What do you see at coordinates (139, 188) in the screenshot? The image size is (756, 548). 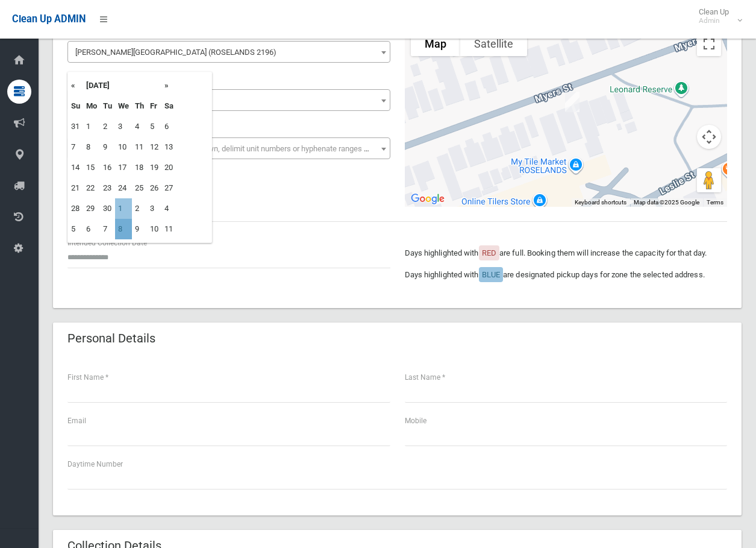 I see `td: 25` at bounding box center [139, 188].